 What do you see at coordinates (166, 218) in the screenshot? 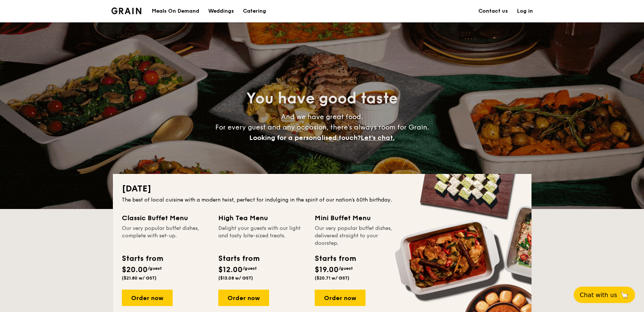
I see `div: Classic Buffet Menu` at bounding box center [166, 218].